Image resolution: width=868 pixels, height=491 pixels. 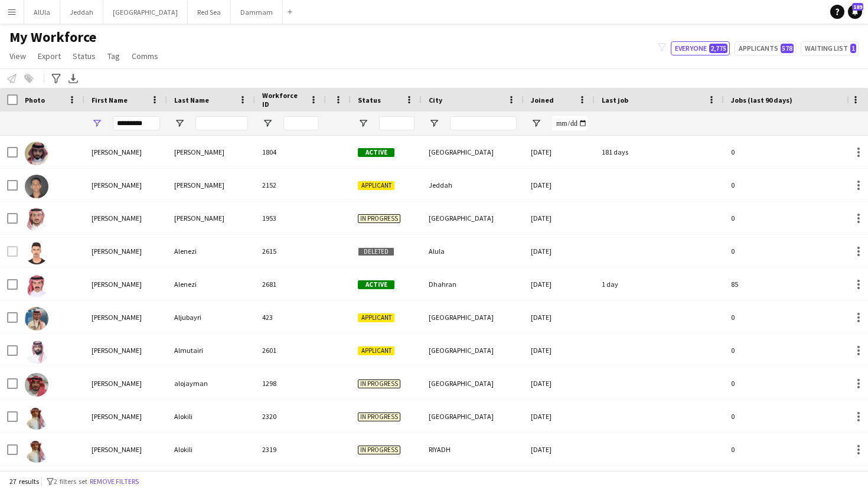 What do you see at coordinates (211, 317) in the screenshot?
I see `div: Aljubayri` at bounding box center [211, 317].